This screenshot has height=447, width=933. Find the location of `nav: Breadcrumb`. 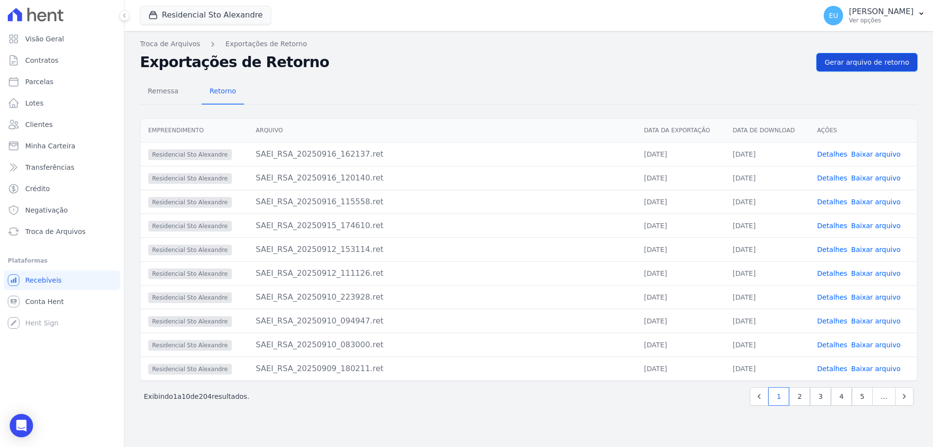

nav: Breadcrumb is located at coordinates (529, 44).